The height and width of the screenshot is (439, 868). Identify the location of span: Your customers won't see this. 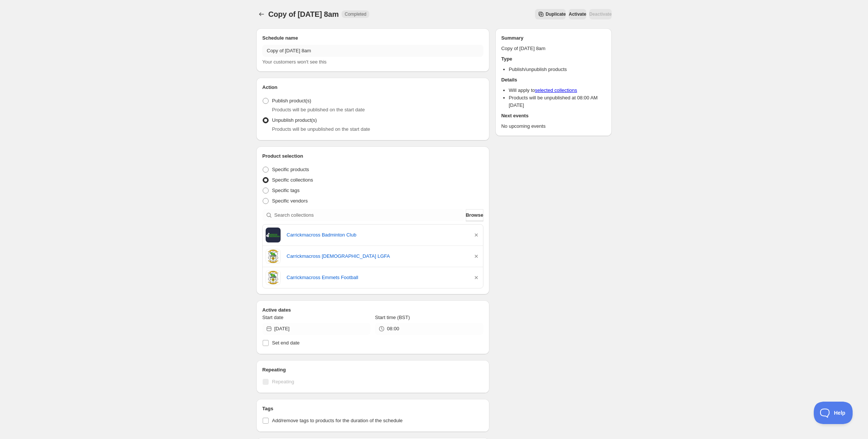
(294, 61).